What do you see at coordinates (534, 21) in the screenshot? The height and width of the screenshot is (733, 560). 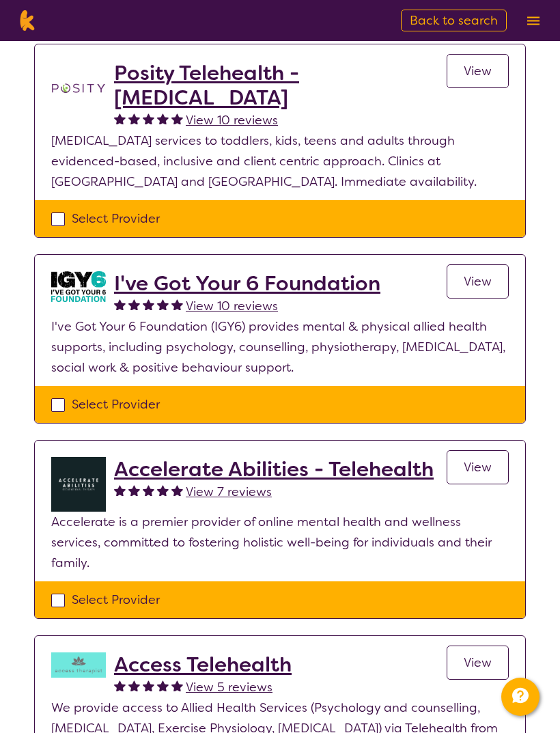 I see `img: menu` at bounding box center [534, 21].